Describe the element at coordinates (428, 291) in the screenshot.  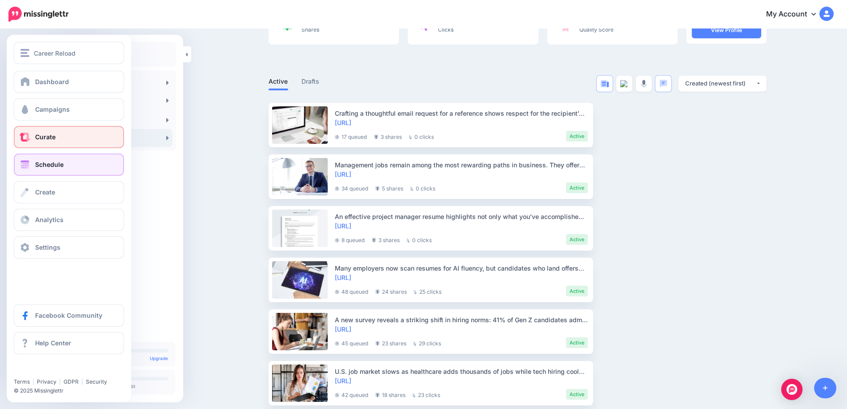
I see `li: 25 clicks` at that location.